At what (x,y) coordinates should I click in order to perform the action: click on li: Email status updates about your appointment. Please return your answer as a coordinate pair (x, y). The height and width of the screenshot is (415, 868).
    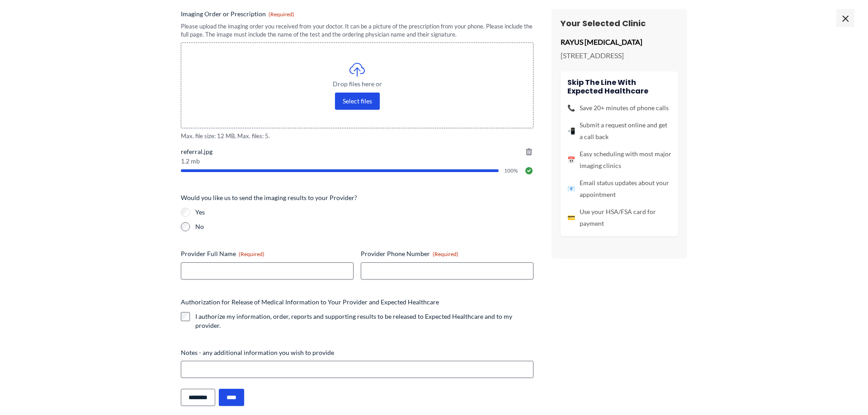
    Looking at the image, I should click on (619, 189).